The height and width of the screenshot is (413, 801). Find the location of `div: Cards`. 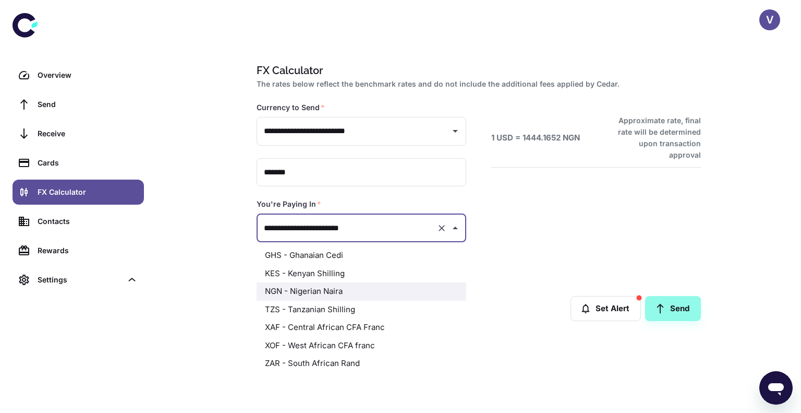

div: Cards is located at coordinates (88, 163).